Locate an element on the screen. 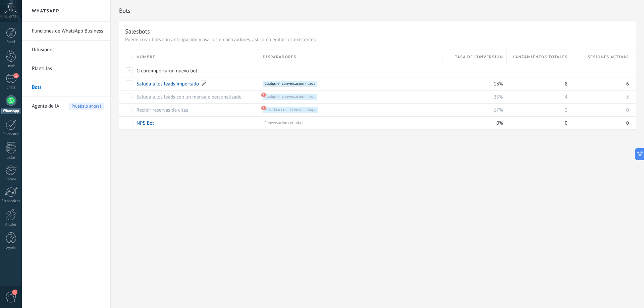 This screenshot has height=308, width=644. a: Saluda a los leads con un mensaje personalizado is located at coordinates (189, 97).